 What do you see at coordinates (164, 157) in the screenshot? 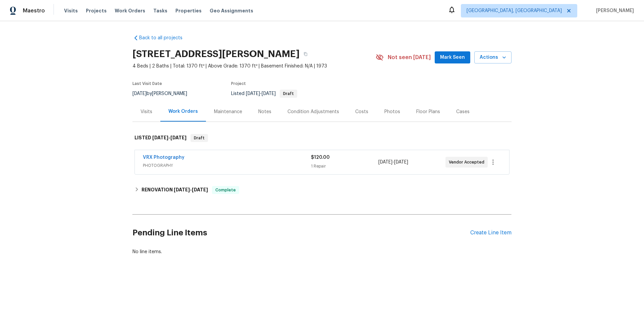
I see `a: VRX Photography` at bounding box center [164, 157].